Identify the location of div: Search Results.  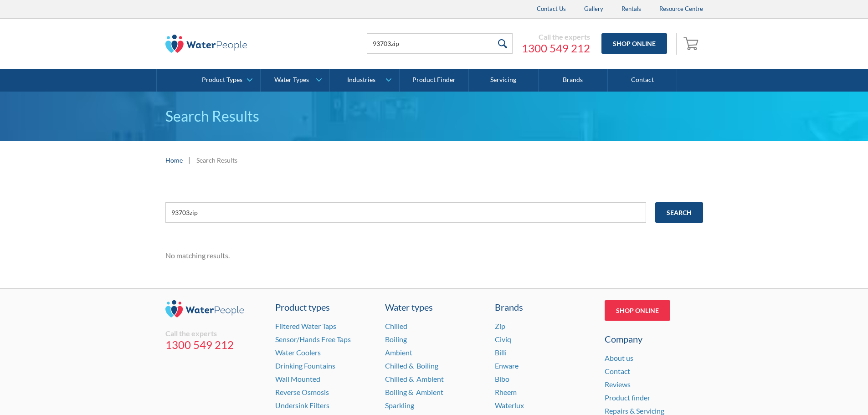
(217, 160).